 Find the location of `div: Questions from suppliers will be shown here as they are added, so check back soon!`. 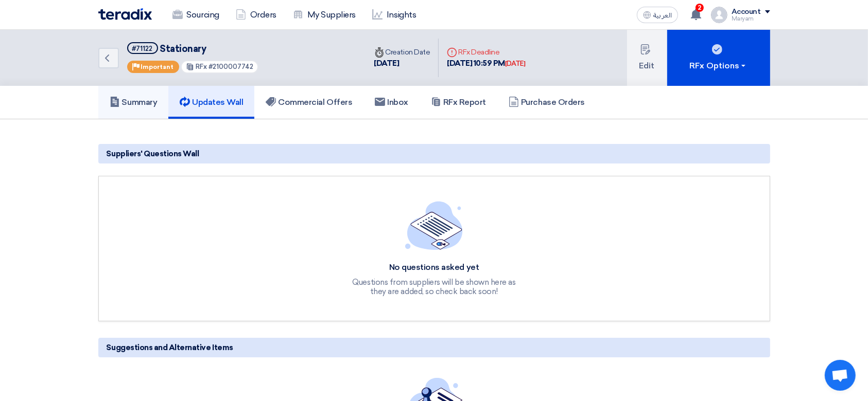

div: Questions from suppliers will be shown here as they are added, so check back soon! is located at coordinates (434, 287).